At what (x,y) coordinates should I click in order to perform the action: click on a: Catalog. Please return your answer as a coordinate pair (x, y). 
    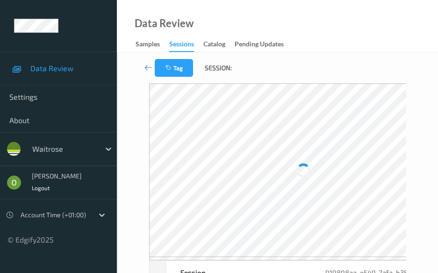
    Looking at the image, I should click on (219, 44).